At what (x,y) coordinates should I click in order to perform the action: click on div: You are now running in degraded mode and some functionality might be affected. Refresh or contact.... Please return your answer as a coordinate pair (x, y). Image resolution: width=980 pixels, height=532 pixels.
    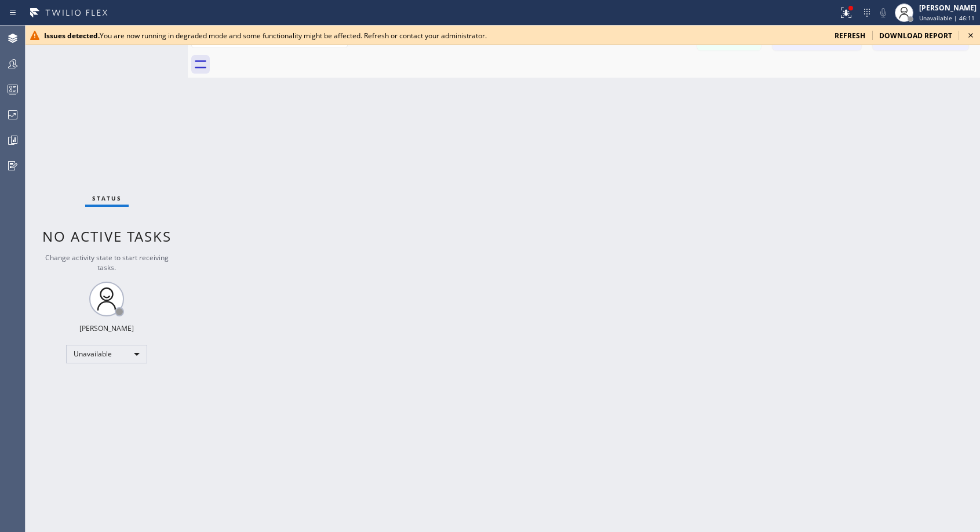
    Looking at the image, I should click on (435, 36).